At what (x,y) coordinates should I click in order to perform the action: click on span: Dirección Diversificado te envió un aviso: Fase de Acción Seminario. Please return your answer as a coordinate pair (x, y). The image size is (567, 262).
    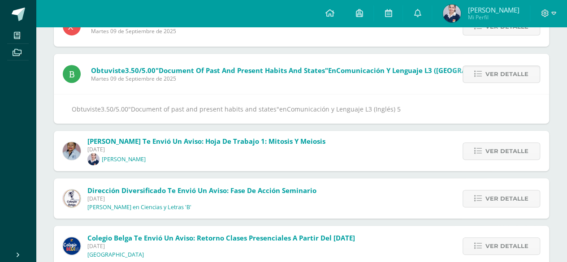
    Looking at the image, I should click on (202, 190).